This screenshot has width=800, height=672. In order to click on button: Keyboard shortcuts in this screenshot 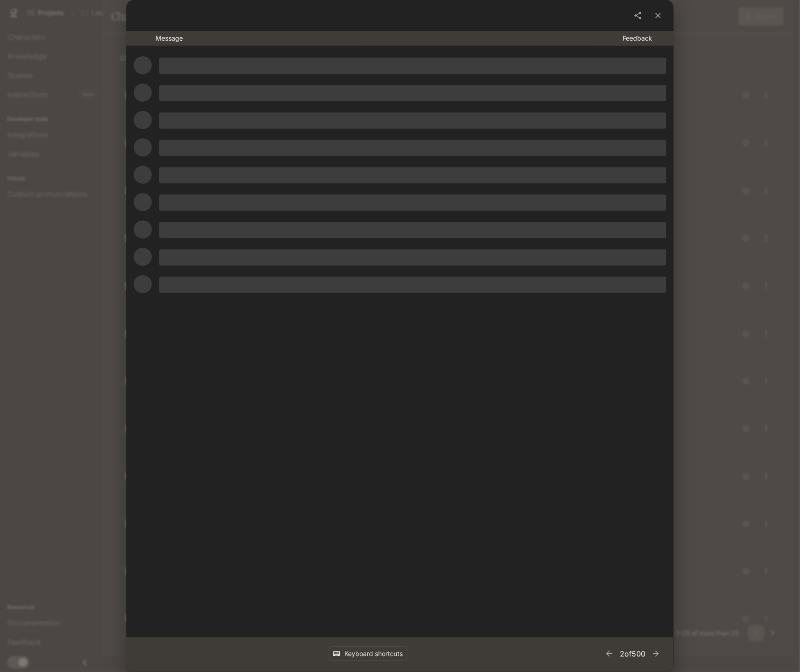, I will do `click(369, 654)`.